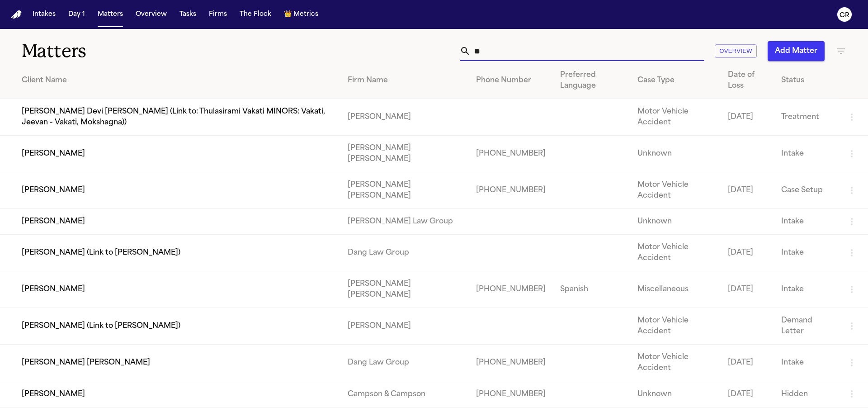 The height and width of the screenshot is (412, 868). I want to click on td: Miscellaneous, so click(676, 289).